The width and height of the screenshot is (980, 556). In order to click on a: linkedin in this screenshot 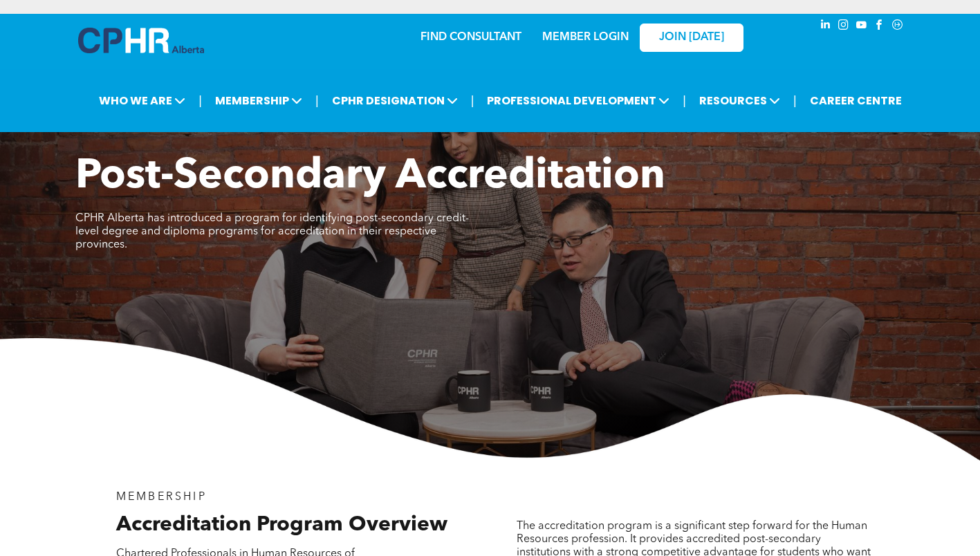, I will do `click(826, 26)`.